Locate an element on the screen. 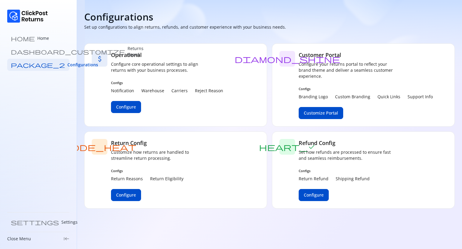  p: Configure core operational settings to align returns with your business processes. is located at coordinates (159, 67).